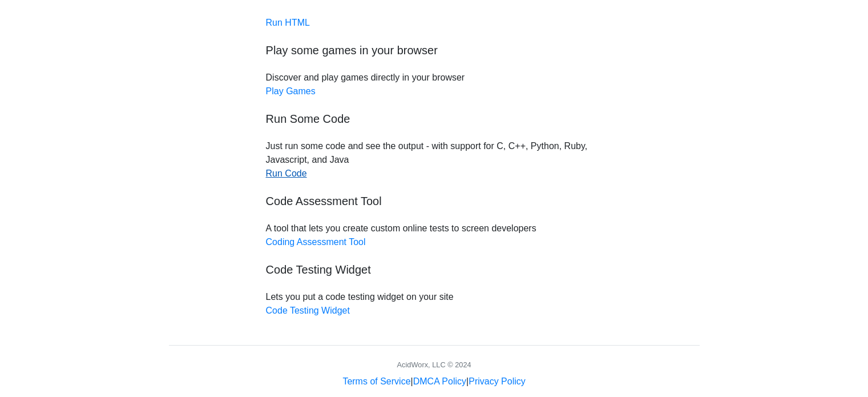 Image resolution: width=868 pixels, height=397 pixels. Describe the element at coordinates (307, 310) in the screenshot. I see `a: Code Testing Widget` at that location.